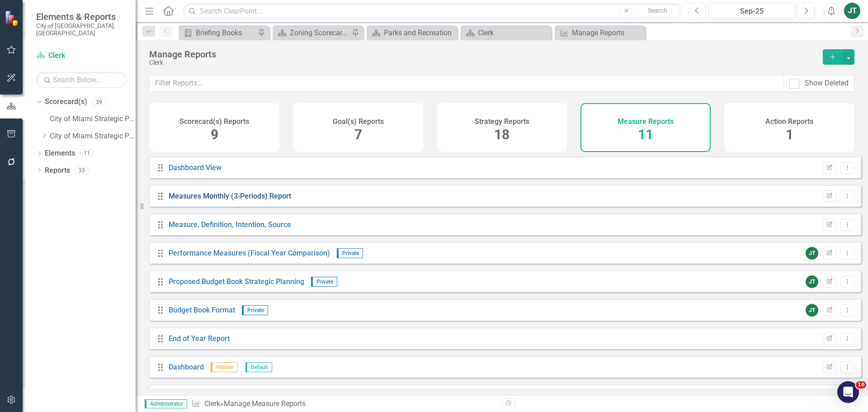 The image size is (868, 412). I want to click on span: 10, so click(861, 385).